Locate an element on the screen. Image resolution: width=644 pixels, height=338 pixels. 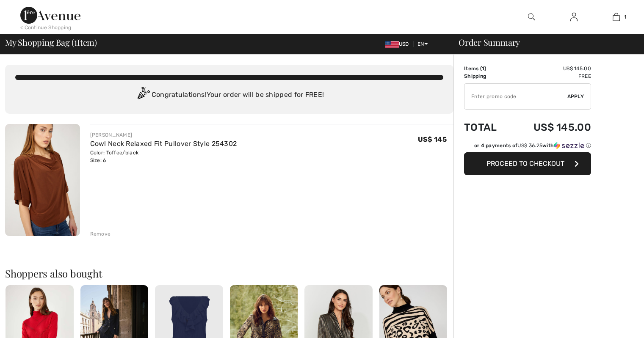
span: My Shopping Bag ( Item) is located at coordinates (51, 42).